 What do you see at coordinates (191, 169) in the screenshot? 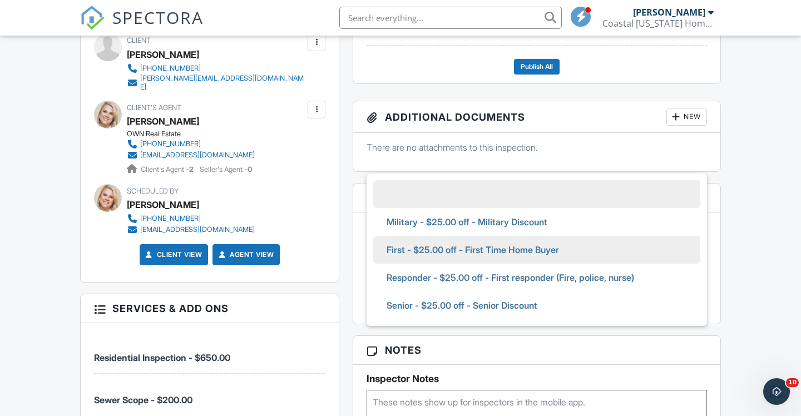
I see `strong: 2` at bounding box center [191, 169].